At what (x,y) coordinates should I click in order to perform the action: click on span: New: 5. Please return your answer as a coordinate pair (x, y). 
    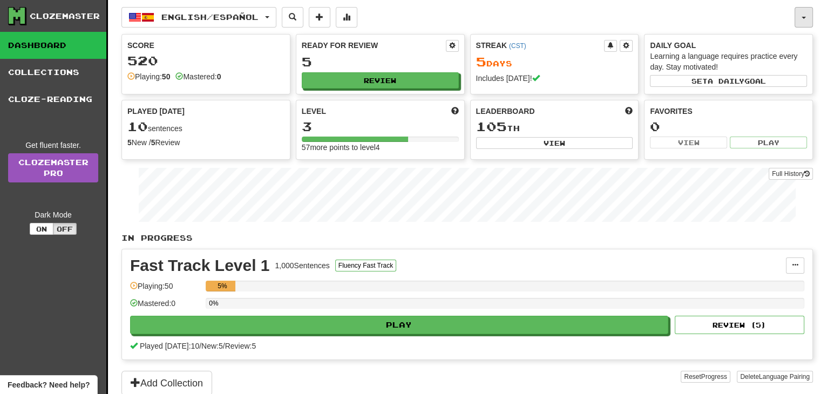
    Looking at the image, I should click on (212, 346).